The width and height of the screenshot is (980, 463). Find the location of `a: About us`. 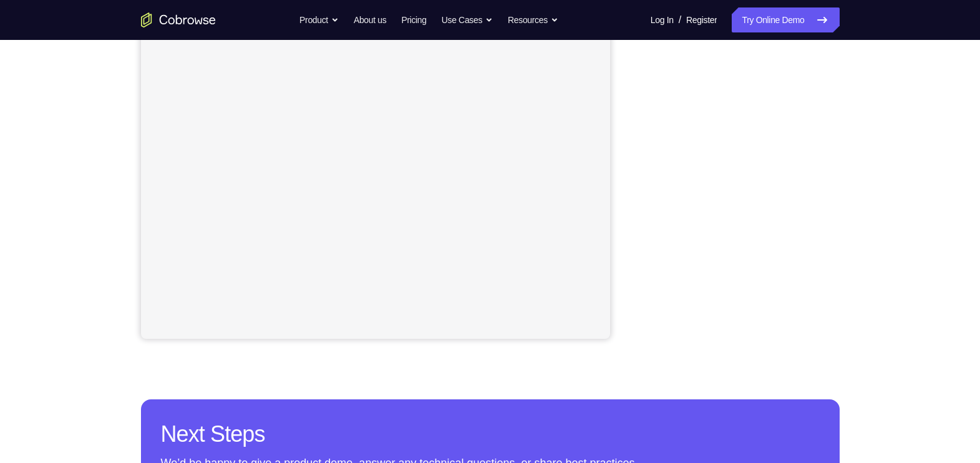

a: About us is located at coordinates (370, 20).